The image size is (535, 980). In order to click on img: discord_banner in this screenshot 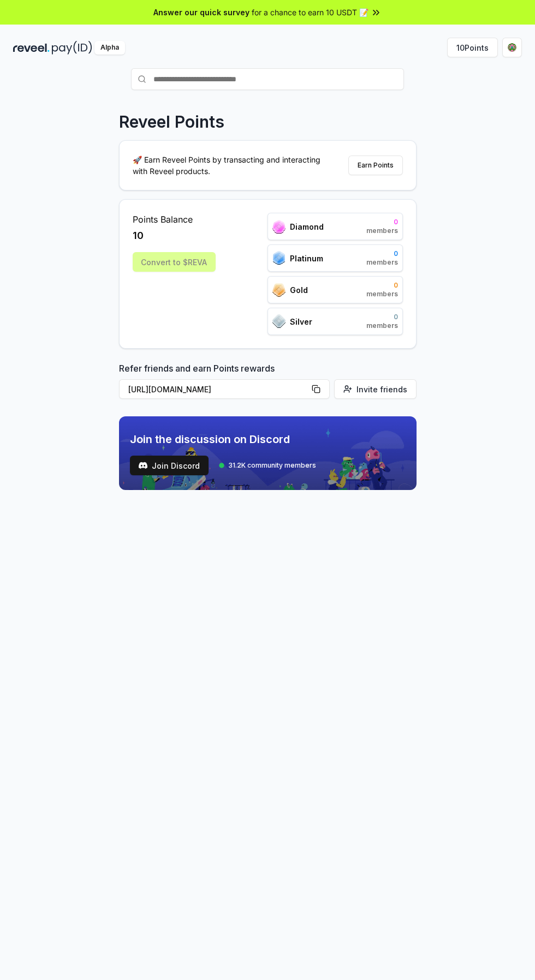, I will do `click(268, 453)`.